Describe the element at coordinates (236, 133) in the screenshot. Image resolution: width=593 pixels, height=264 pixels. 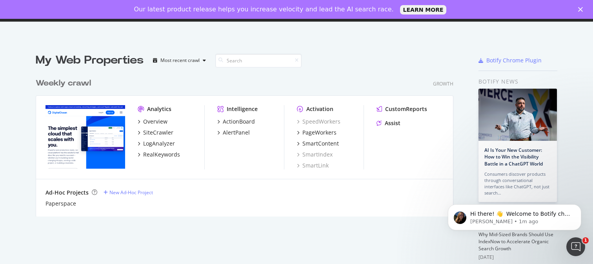
I see `div: AlertPanel` at that location.